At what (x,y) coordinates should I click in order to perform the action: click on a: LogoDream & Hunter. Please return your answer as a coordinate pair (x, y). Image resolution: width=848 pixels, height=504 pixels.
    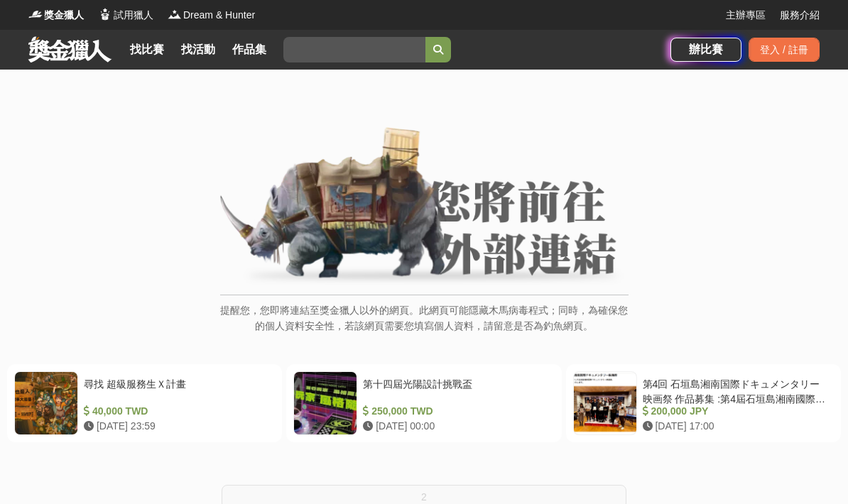
    Looking at the image, I should click on (211, 15).